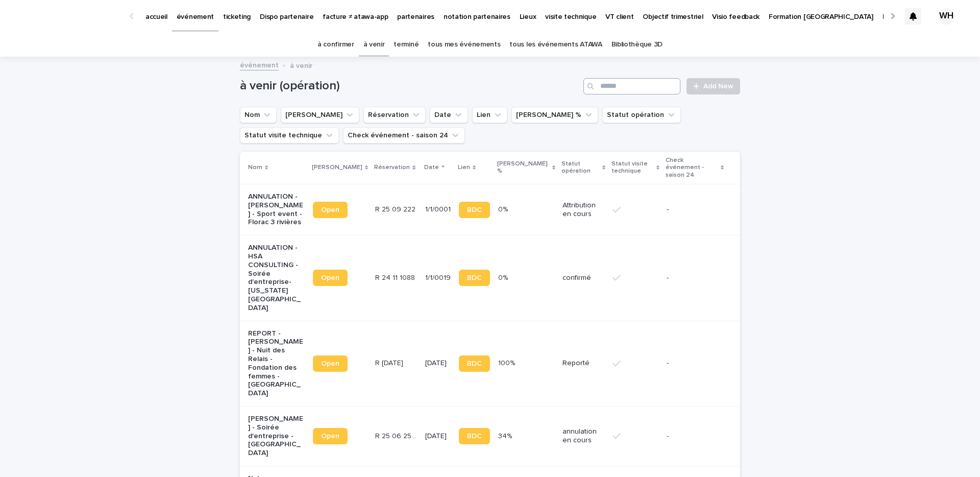 The width and height of the screenshot is (980, 477). I want to click on button: Lien Stacker, so click(320, 115).